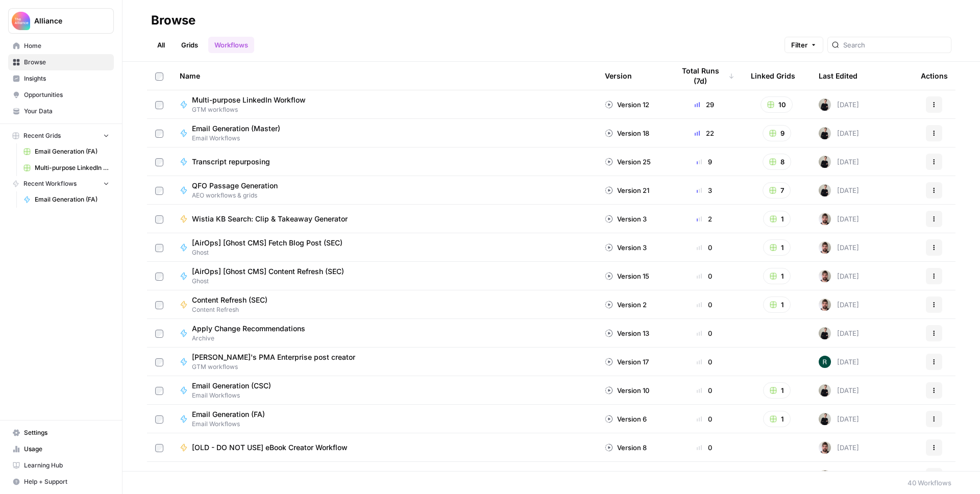 Image resolution: width=980 pixels, height=494 pixels. I want to click on a: Email Generation (Master)Email Workflows, so click(384, 133).